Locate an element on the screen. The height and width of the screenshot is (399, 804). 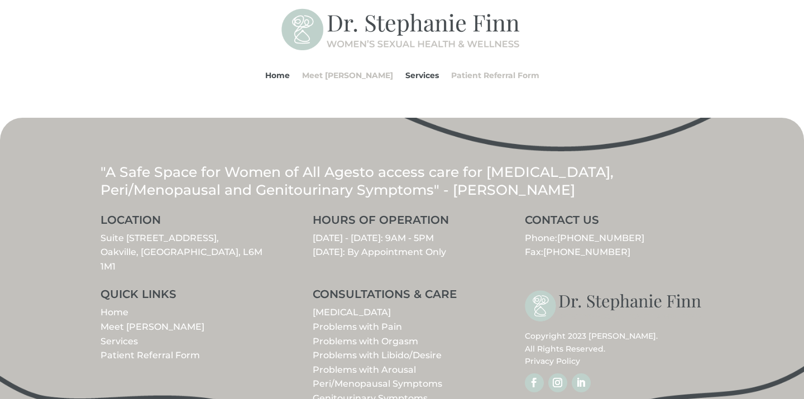
h3: HOURS OF OPERATION is located at coordinates (402, 223).